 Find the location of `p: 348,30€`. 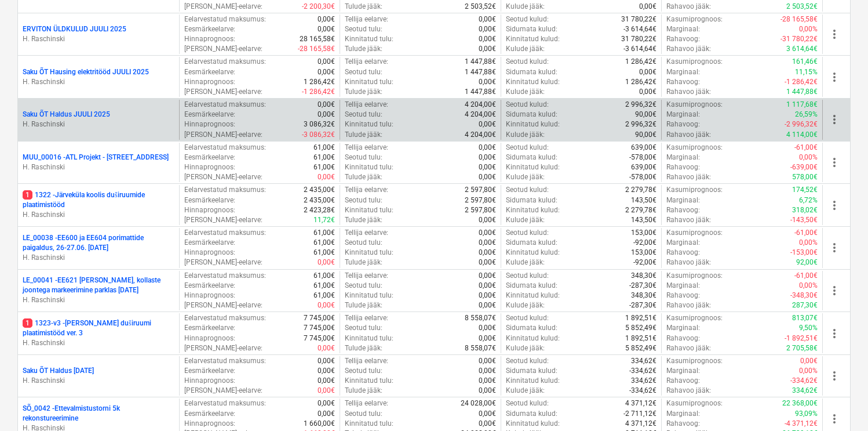

p: 348,30€ is located at coordinates (644, 295).